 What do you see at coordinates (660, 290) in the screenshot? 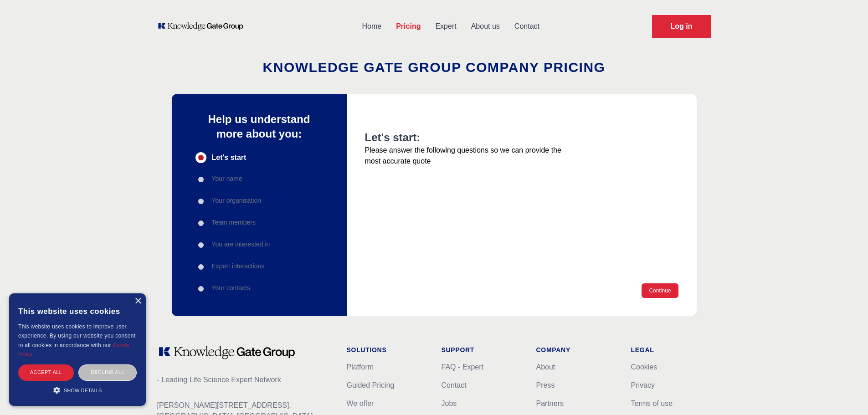
I see `button: Continue` at bounding box center [660, 290].